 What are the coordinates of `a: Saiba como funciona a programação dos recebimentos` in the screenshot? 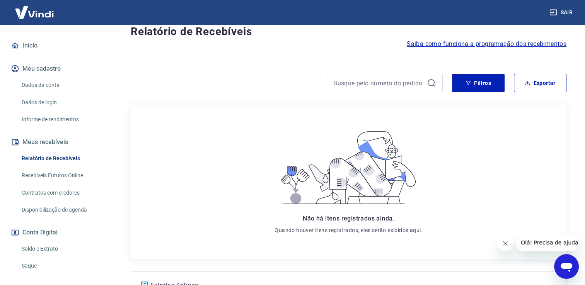 It's located at (486, 44).